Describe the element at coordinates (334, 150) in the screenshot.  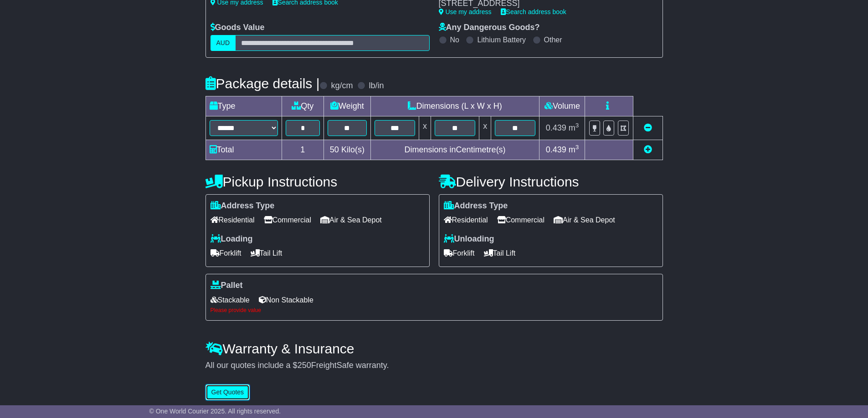
I see `span: 50` at that location.